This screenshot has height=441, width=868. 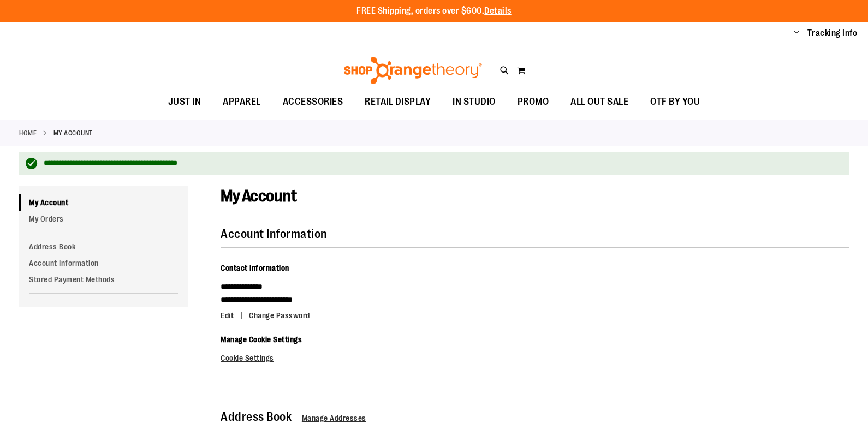 I want to click on a: Edit, so click(x=234, y=315).